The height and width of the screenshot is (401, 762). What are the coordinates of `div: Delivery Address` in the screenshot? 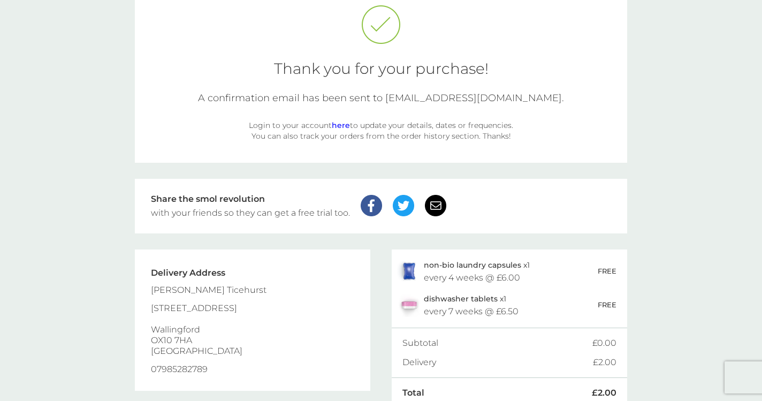 It's located at (209, 273).